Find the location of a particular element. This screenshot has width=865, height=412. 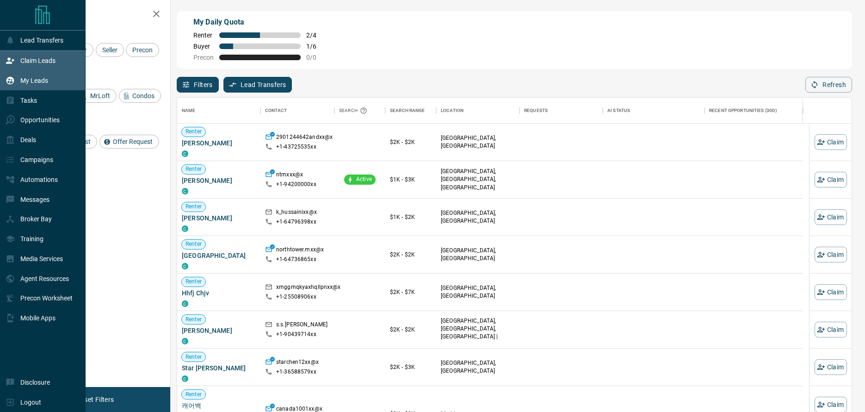

p: northtower.mxx@x is located at coordinates (300, 250).